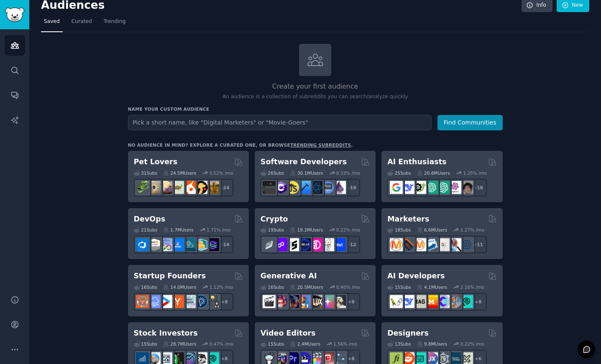  Describe the element at coordinates (419, 301) in the screenshot. I see `img: Rag` at that location.